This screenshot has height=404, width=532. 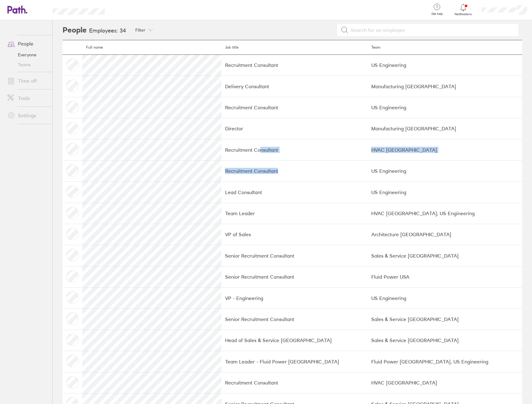 What do you see at coordinates (27, 98) in the screenshot?
I see `a: Tools` at bounding box center [27, 98].